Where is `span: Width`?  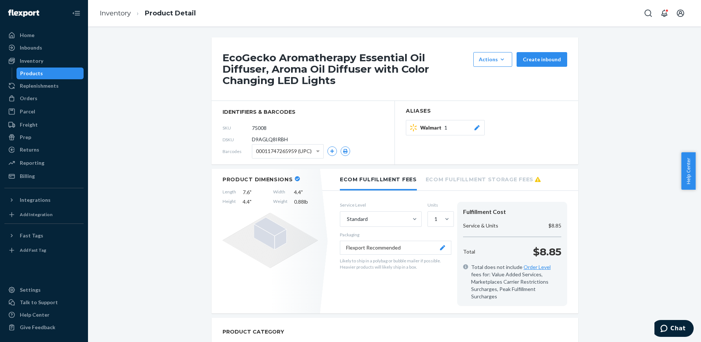 span: Width is located at coordinates (280, 192).